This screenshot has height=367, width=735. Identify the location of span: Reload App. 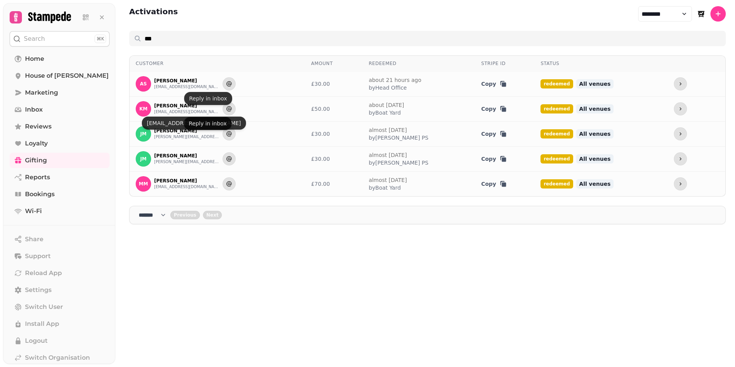
(43, 273).